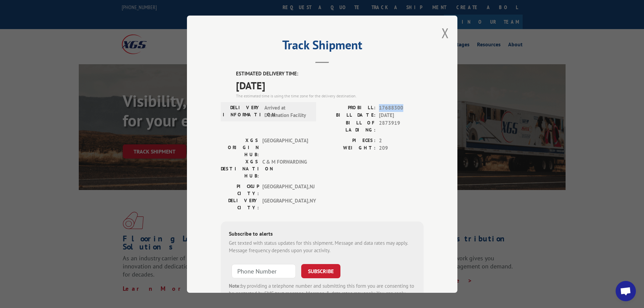 The image size is (644, 308). What do you see at coordinates (330, 96) in the screenshot?
I see `div: The estimated time is using the time zone for the delivery destination.` at bounding box center [330, 96].